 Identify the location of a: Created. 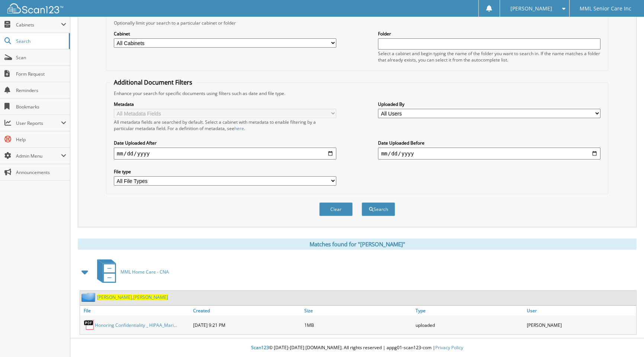
(246, 310).